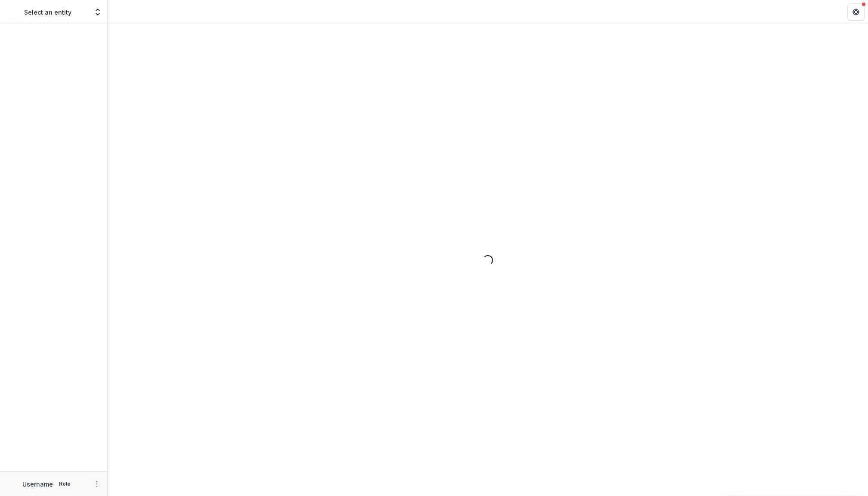 Image resolution: width=868 pixels, height=496 pixels. What do you see at coordinates (65, 484) in the screenshot?
I see `p: Role` at bounding box center [65, 484].